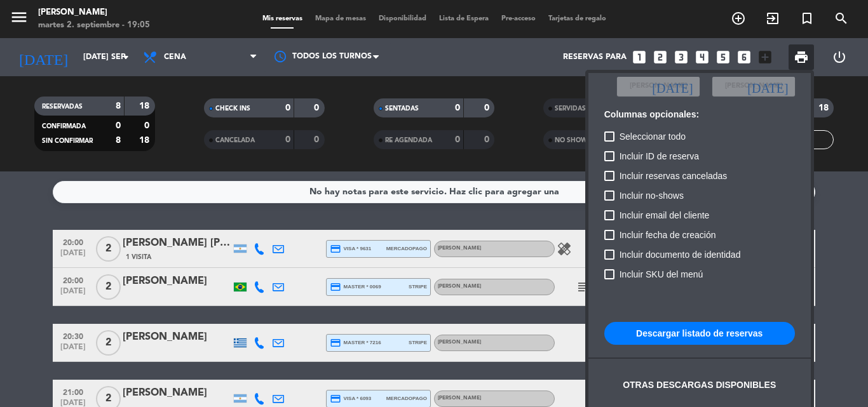 This screenshot has width=868, height=407. Describe the element at coordinates (651, 196) in the screenshot. I see `span: Incluir no-shows` at that location.